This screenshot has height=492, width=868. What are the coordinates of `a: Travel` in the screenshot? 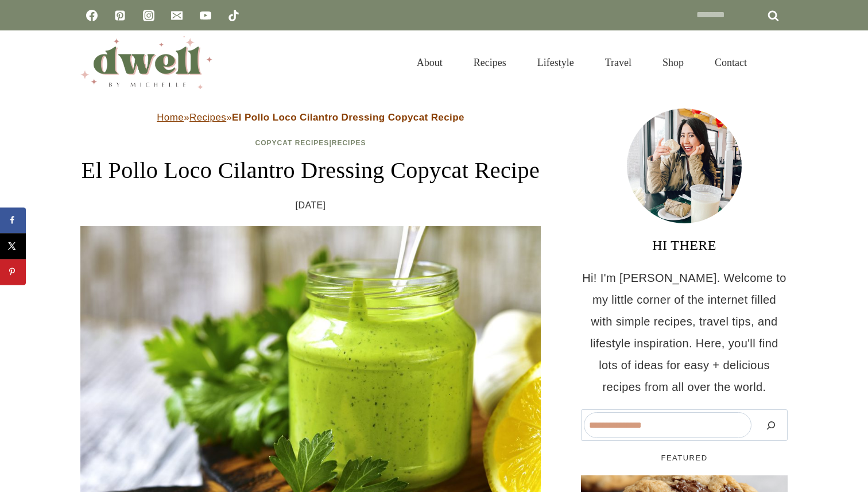 It's located at (618, 63).